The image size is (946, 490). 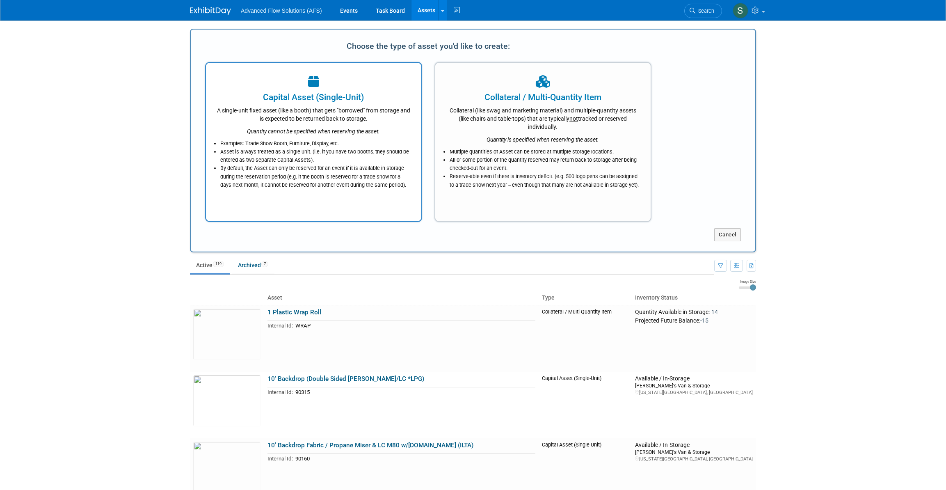 I want to click on div: Collateral / Multi-Quantity Item, so click(x=543, y=97).